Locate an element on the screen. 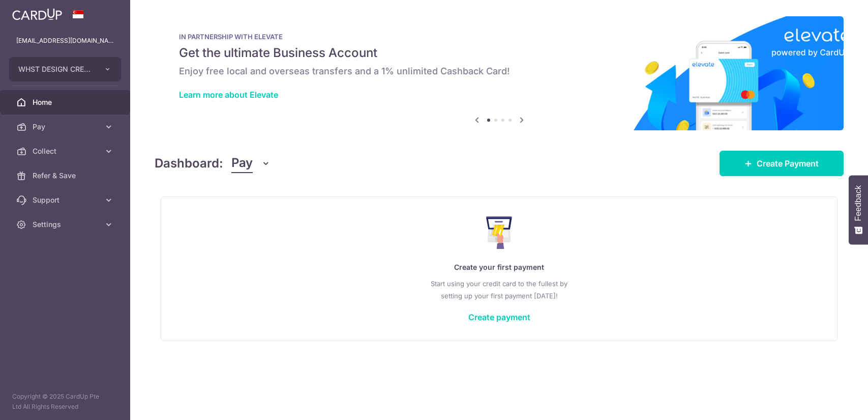  span: Create Payment is located at coordinates (788, 164).